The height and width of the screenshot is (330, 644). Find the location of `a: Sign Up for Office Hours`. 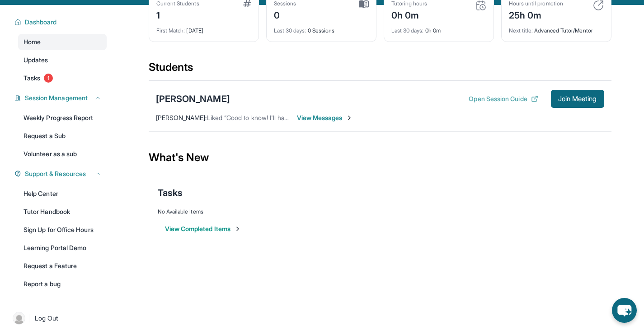

a: Sign Up for Office Hours is located at coordinates (63, 230).